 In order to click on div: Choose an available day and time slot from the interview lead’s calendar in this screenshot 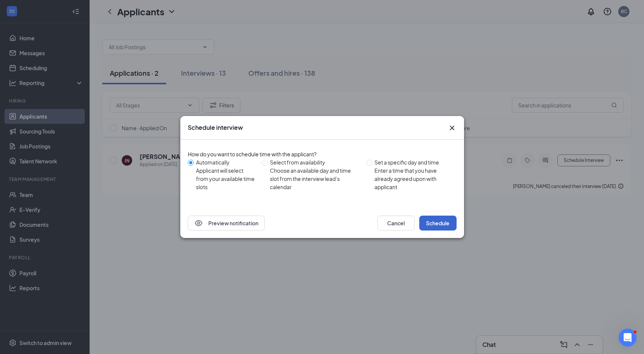, I will do `click(315, 179)`.